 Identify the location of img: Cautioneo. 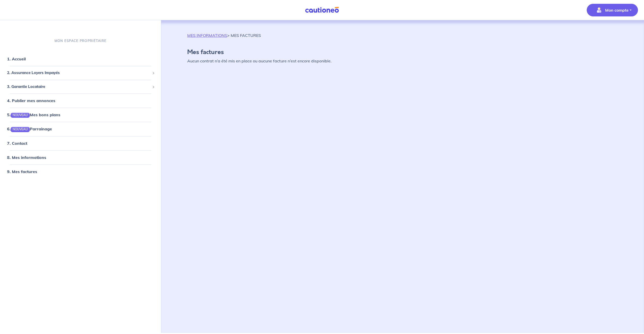
(322, 10).